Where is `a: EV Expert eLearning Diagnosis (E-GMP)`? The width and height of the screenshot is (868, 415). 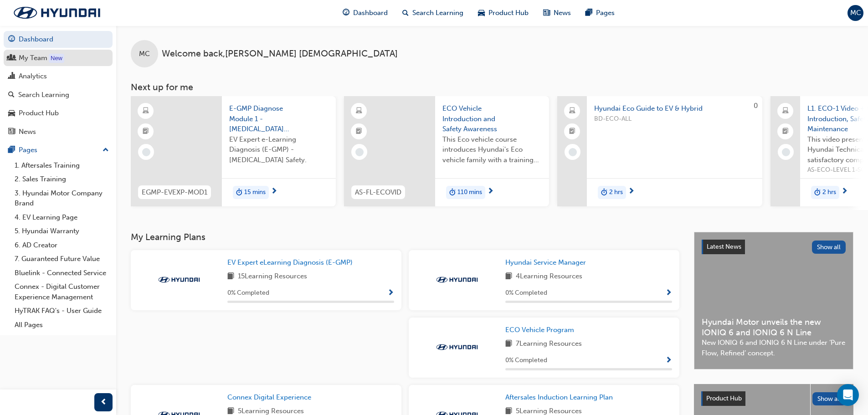 a: EV Expert eLearning Diagnosis (E-GMP) is located at coordinates (292, 262).